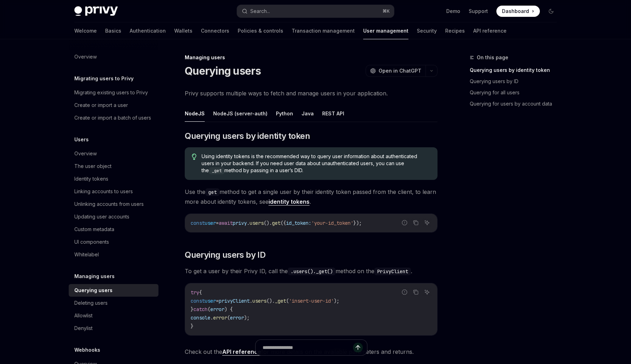 Image resolution: width=631 pixels, height=364 pixels. Describe the element at coordinates (87, 255) in the screenshot. I see `div: Whitelabel` at that location.